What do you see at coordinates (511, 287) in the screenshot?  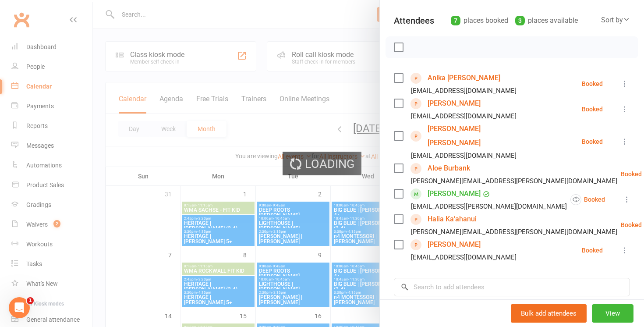 I see `input: Search to add attendees` at bounding box center [511, 287].